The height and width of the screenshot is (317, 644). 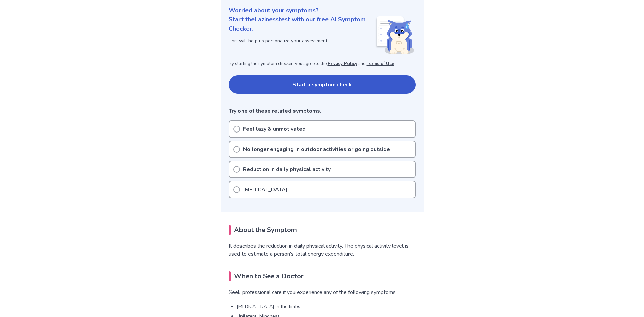 What do you see at coordinates (302, 41) in the screenshot?
I see `p: This will help us personalize your assessment.` at bounding box center [302, 41].